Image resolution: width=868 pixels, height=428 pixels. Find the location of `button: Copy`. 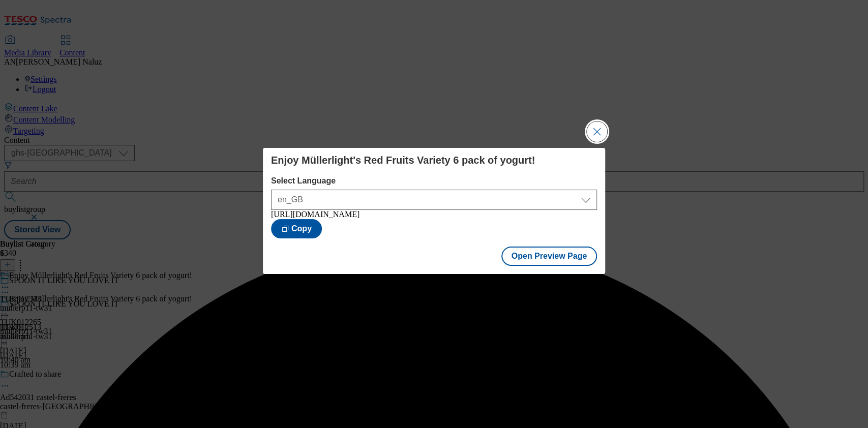

button: Copy is located at coordinates (297, 229).